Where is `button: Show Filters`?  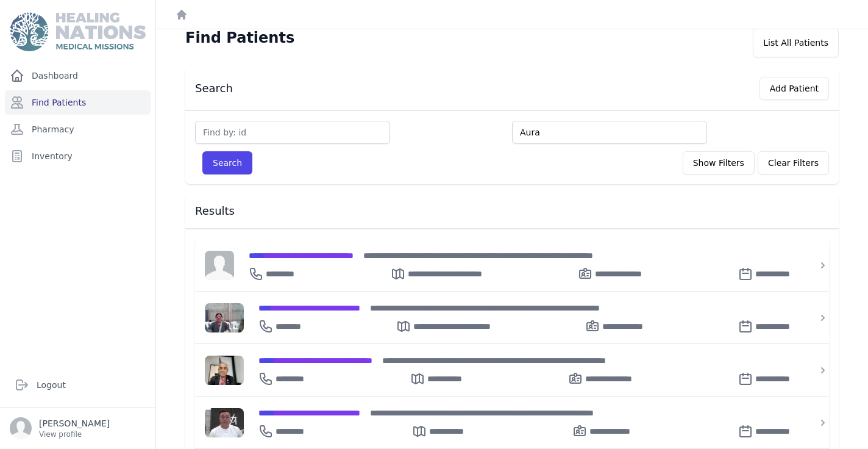 button: Show Filters is located at coordinates (719, 163).